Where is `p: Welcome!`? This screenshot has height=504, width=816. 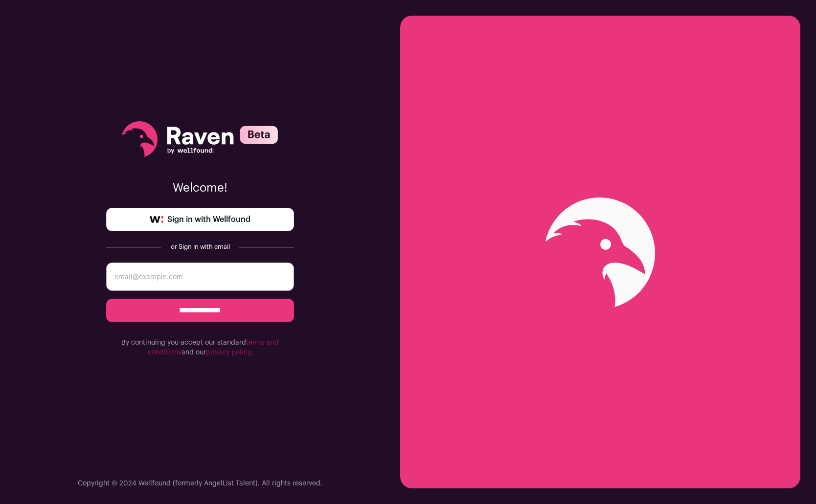 p: Welcome! is located at coordinates (200, 189).